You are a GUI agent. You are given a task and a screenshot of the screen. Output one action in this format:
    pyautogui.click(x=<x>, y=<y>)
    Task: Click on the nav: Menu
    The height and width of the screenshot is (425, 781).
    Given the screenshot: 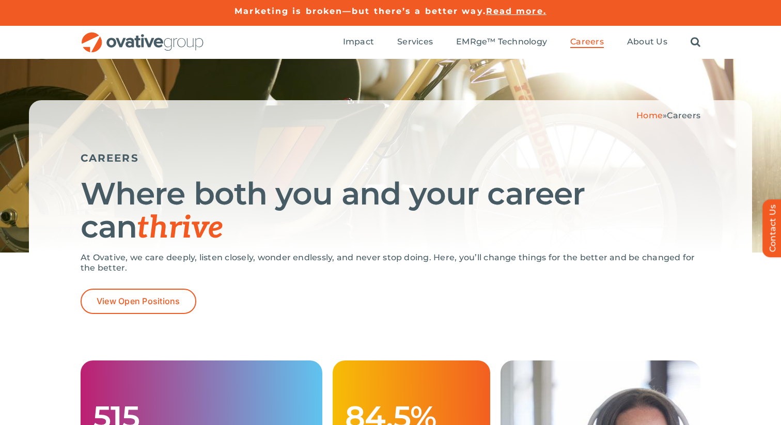 What is the action you would take?
    pyautogui.click(x=522, y=42)
    